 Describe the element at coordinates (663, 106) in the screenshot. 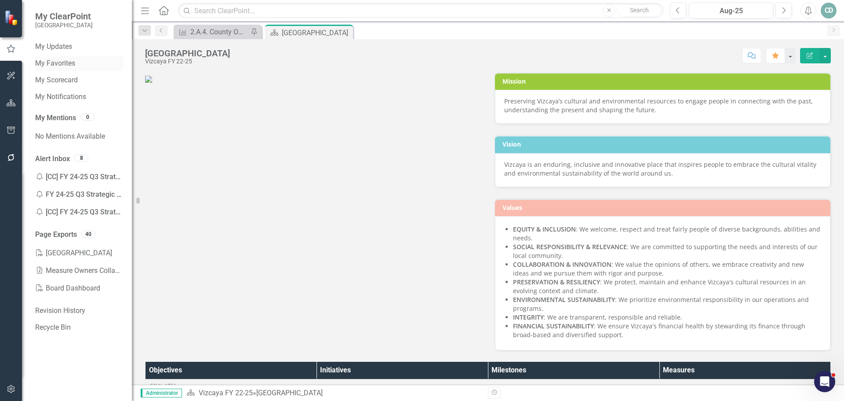

I see `div: Preserving Vizcaya’s cultural and environmental resources to engage people in connecting with the...` at that location.